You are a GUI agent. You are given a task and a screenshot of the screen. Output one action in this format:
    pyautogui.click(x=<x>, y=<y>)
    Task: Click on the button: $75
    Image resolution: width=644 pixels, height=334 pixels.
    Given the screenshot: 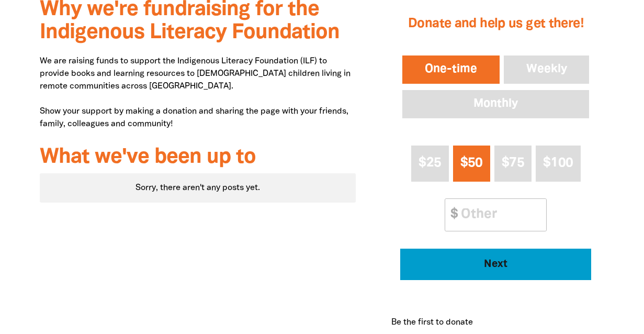 What is the action you would take?
    pyautogui.click(x=513, y=163)
    